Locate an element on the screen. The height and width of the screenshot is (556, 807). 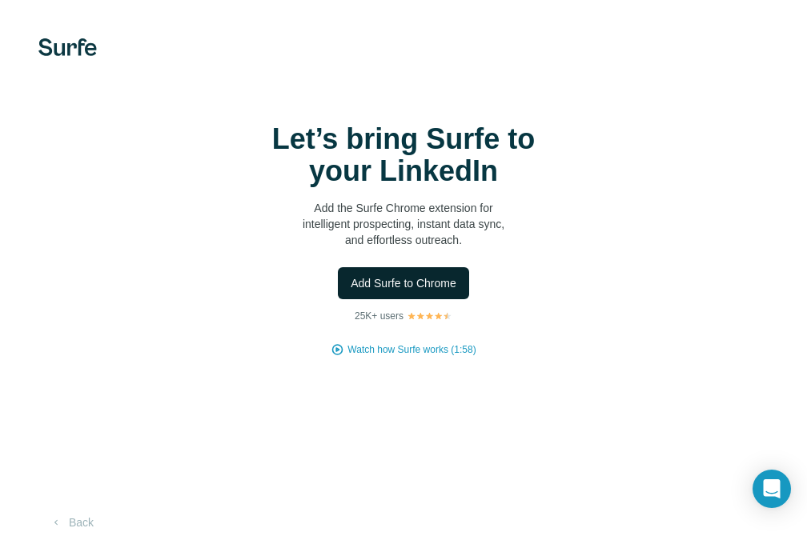
button: Back is located at coordinates (71, 523).